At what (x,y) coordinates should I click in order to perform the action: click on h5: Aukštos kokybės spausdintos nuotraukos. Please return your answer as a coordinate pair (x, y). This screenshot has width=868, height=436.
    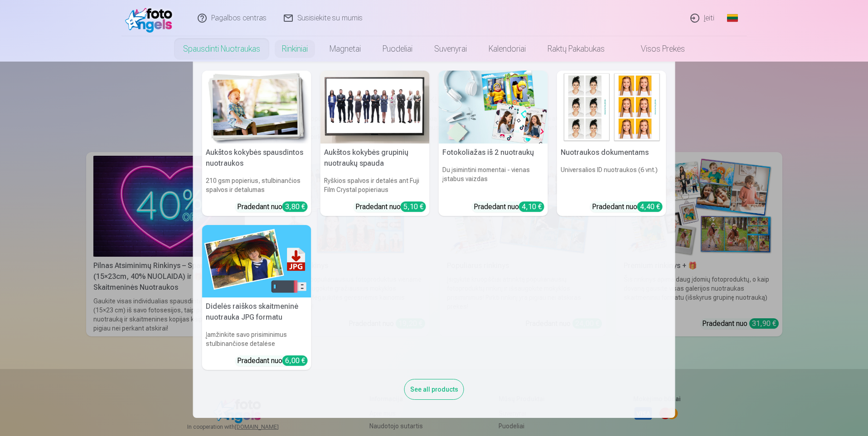
    Looking at the image, I should click on (257, 158).